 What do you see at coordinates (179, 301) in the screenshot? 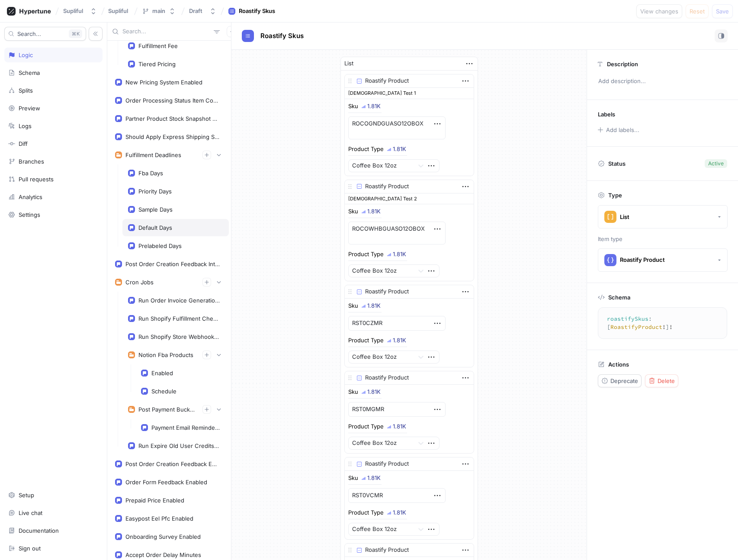
I see `div: Run Order Invoice Generation Cron` at bounding box center [179, 301].